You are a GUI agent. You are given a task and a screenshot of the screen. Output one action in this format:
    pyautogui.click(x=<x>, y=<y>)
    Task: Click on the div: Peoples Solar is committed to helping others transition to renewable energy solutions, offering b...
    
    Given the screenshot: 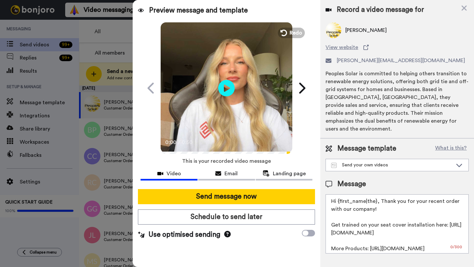 What is the action you would take?
    pyautogui.click(x=397, y=101)
    